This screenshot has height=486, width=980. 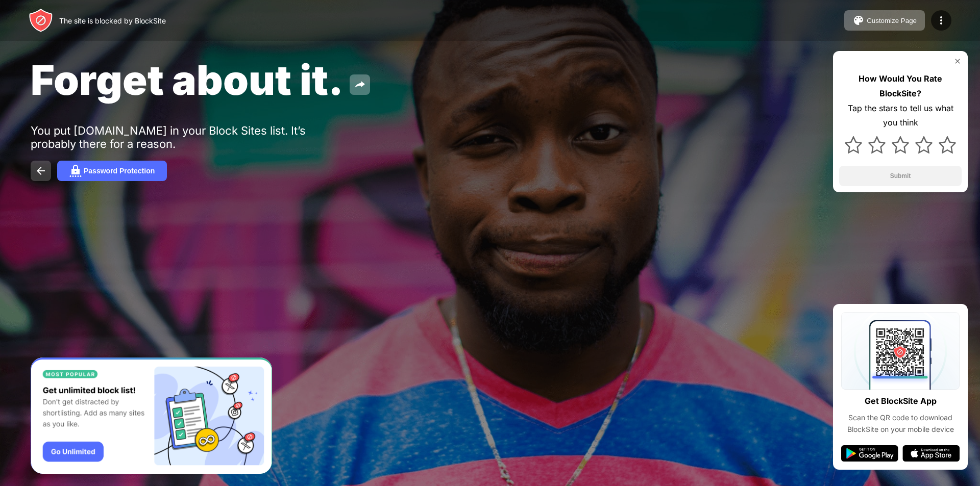 What do you see at coordinates (112, 20) in the screenshot?
I see `div: The site is blocked by BlockSite` at bounding box center [112, 20].